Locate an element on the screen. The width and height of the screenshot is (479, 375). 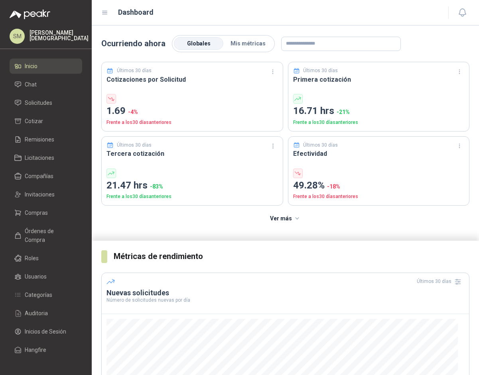
a: Usuarios is located at coordinates (46, 277).